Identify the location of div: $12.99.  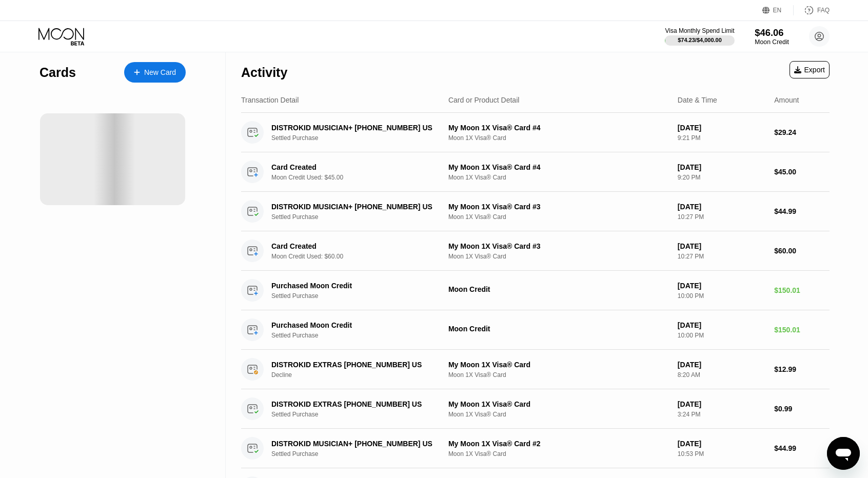
(802, 369).